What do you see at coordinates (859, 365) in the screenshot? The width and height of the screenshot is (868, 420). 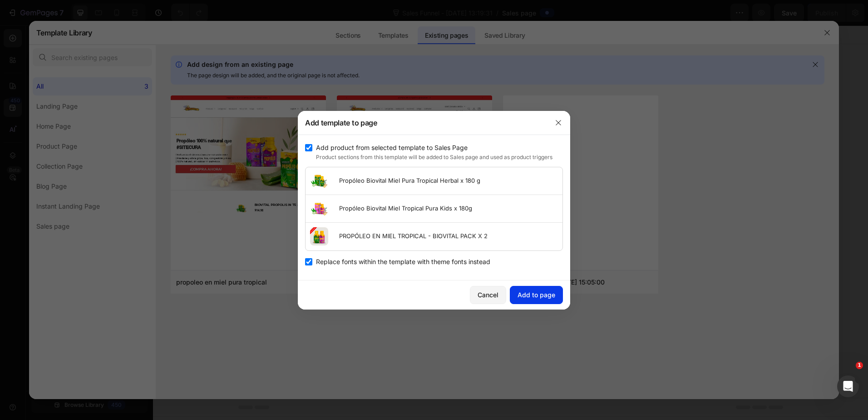 I see `span: 1` at bounding box center [859, 365].